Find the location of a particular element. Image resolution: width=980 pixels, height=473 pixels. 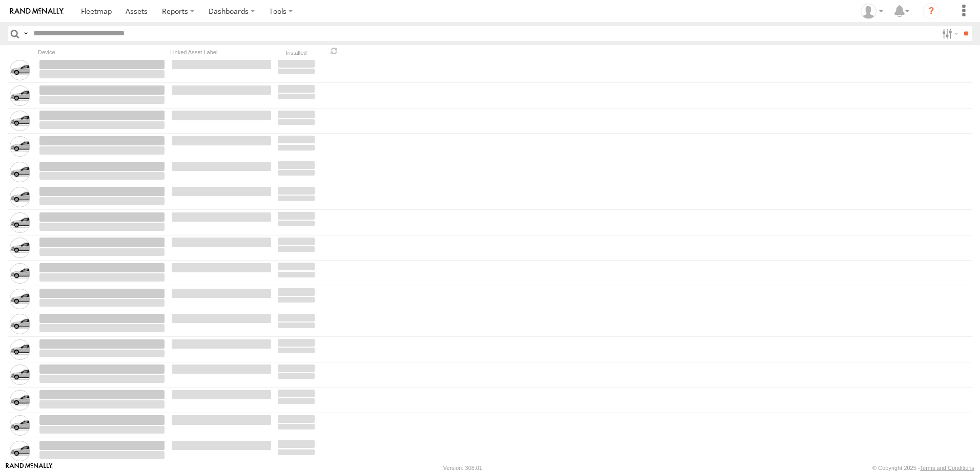

div: Version: 308.01 is located at coordinates (463, 468).